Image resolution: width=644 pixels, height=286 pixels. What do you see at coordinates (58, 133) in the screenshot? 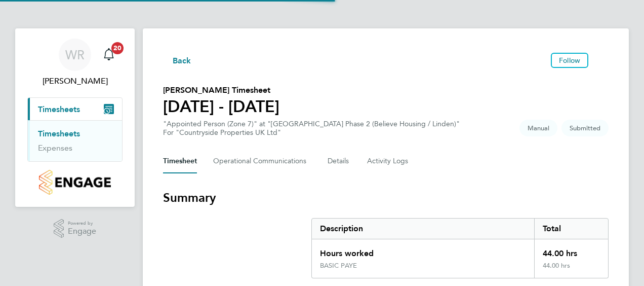
I see `a: Timesheets` at bounding box center [58, 133].